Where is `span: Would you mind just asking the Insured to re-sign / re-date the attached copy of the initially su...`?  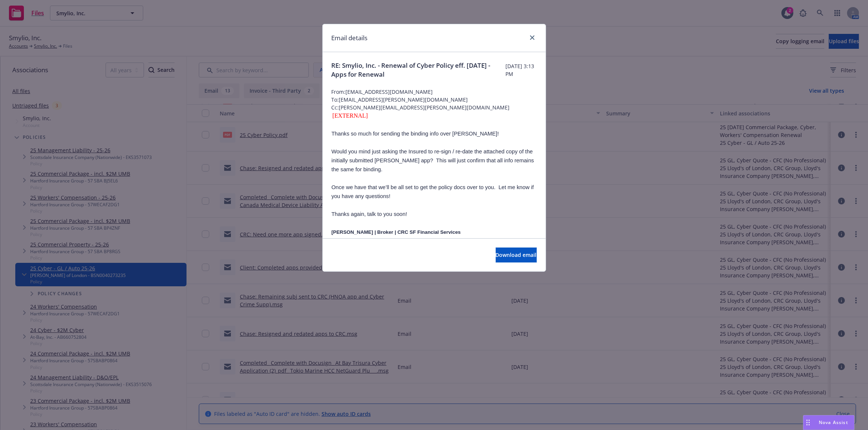 span: Would you mind just asking the Insured to re-sign / re-date the attached copy of the initially su... is located at coordinates (433, 161).